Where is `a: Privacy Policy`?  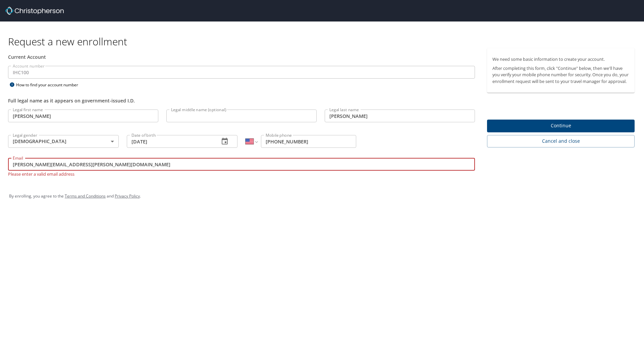 a: Privacy Policy is located at coordinates (127, 196).